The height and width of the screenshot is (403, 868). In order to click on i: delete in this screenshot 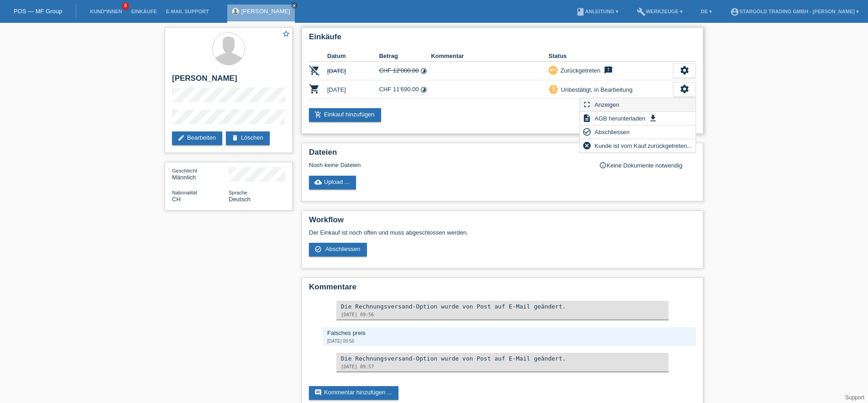, I will do `click(235, 138)`.